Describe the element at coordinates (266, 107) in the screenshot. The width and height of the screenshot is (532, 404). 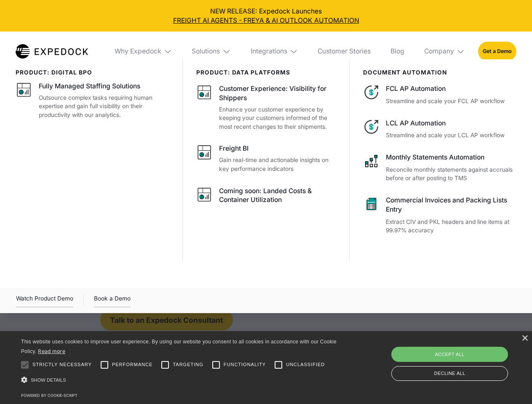
I see `a: Customer Experience: Visibility for ShippersEnhance your customer experience by keeping your cust...` at that location.